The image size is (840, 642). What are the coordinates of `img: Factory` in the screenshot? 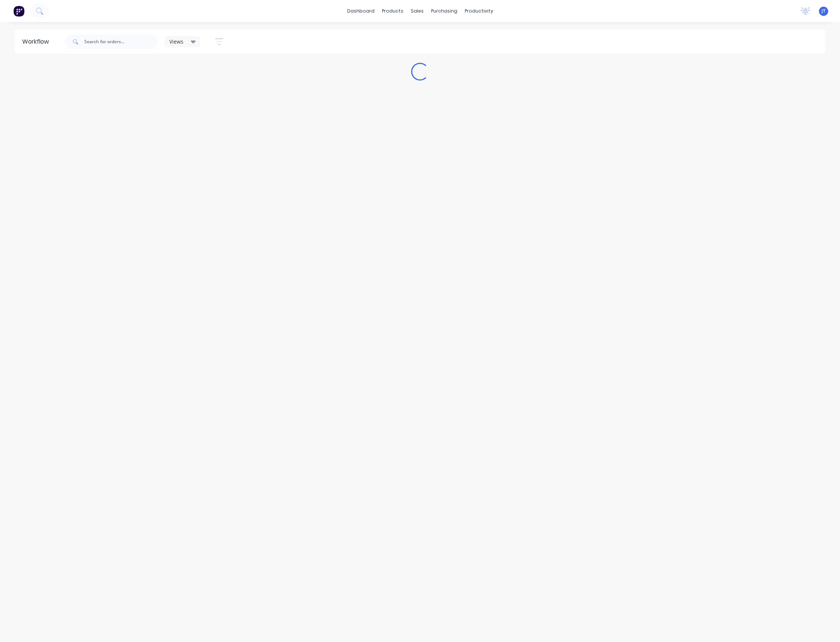 It's located at (19, 11).